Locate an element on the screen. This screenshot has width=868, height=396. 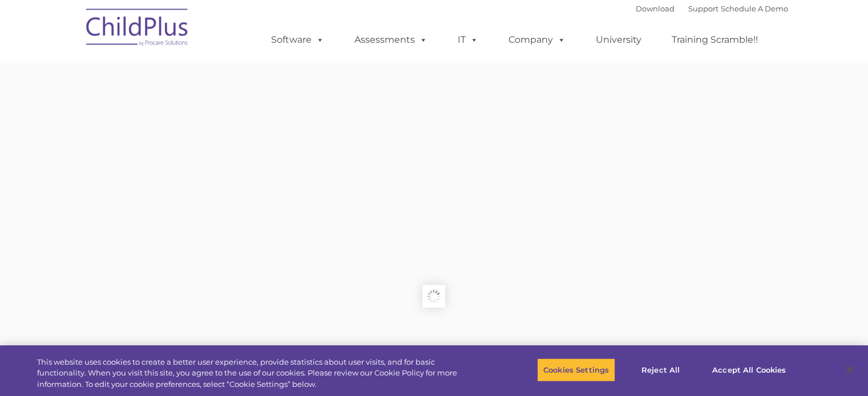
a: University is located at coordinates (619, 40).